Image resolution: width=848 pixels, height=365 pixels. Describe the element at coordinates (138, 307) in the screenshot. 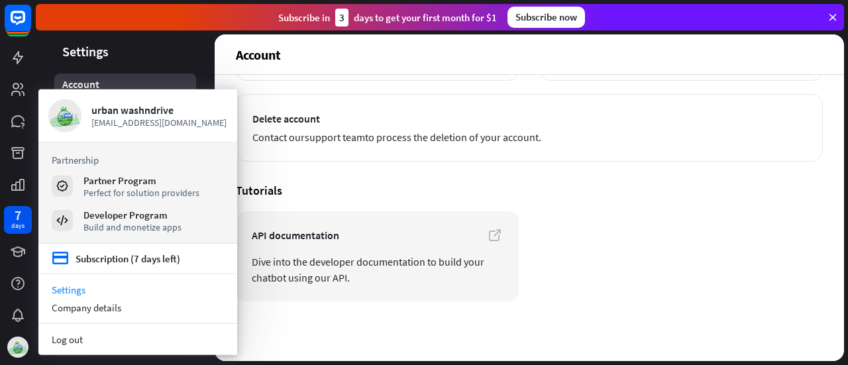

I see `div: Company details` at that location.